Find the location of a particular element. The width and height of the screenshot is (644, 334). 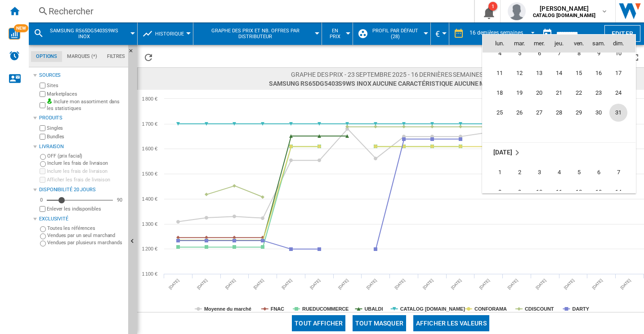

td: Sunday September 7 2025 is located at coordinates (622, 172).